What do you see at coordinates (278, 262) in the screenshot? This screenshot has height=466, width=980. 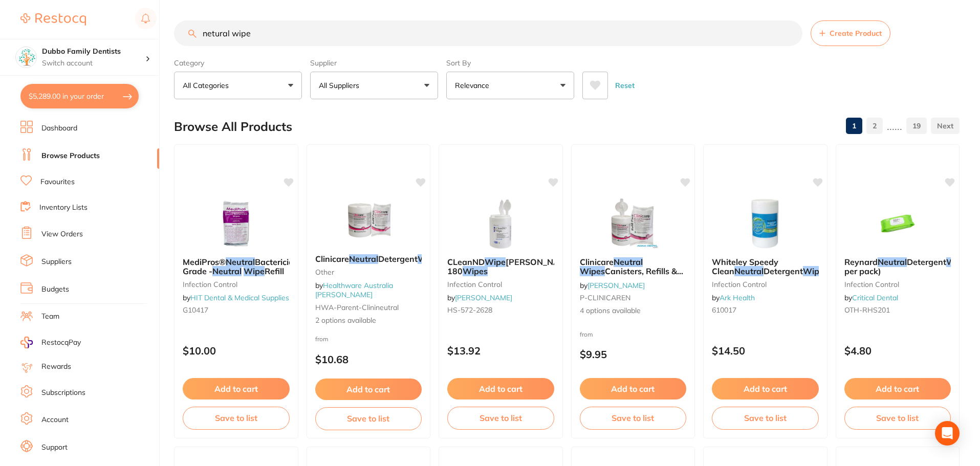 I see `span: Bactericidal` at bounding box center [278, 262].